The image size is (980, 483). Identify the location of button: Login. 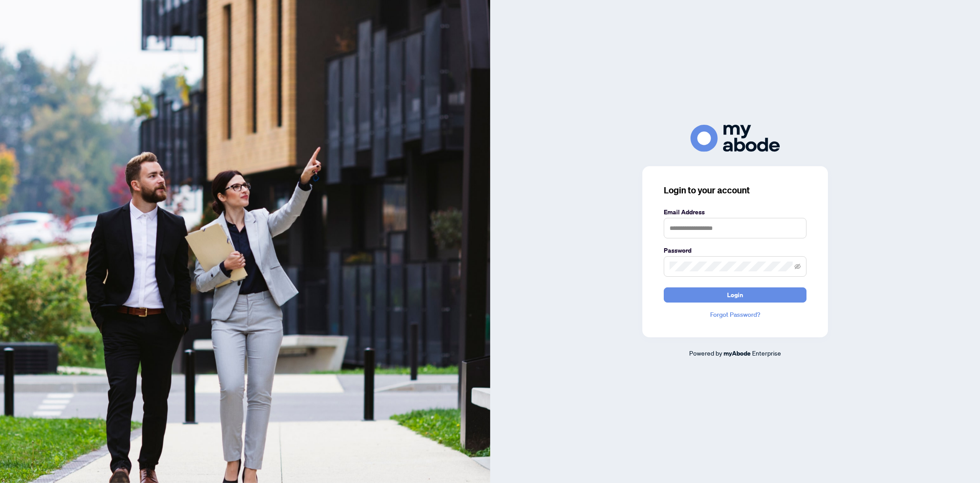
(735, 295).